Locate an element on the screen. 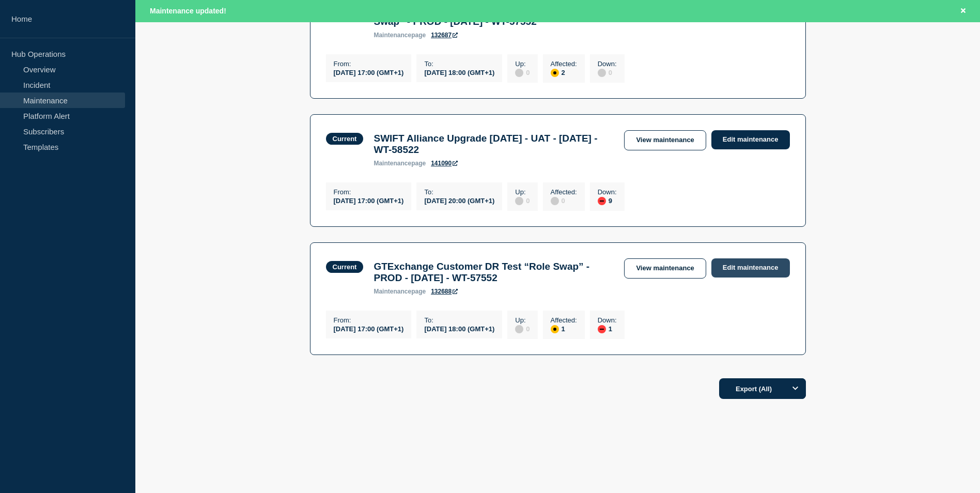  div: 9 is located at coordinates (607, 201).